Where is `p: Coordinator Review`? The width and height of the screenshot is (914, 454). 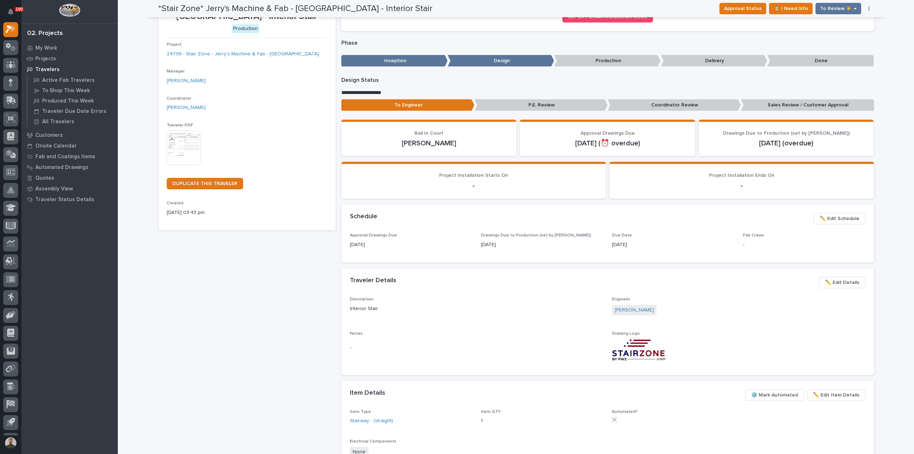
p: Coordinator Review is located at coordinates (674, 105).